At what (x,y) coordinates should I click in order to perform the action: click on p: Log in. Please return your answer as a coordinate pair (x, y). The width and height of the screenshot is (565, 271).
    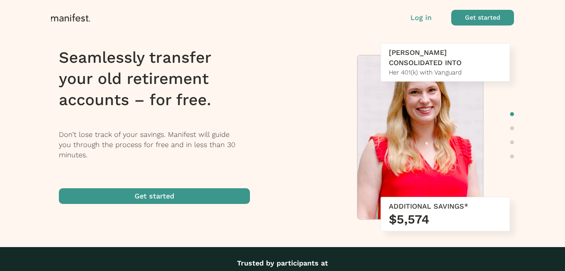
    Looking at the image, I should click on (421, 18).